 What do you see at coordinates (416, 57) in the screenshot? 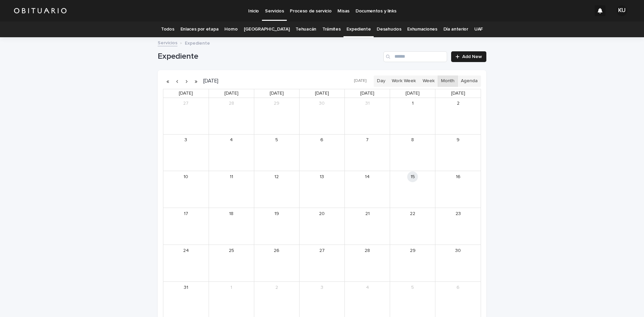
I see `div: Search` at bounding box center [416, 57].